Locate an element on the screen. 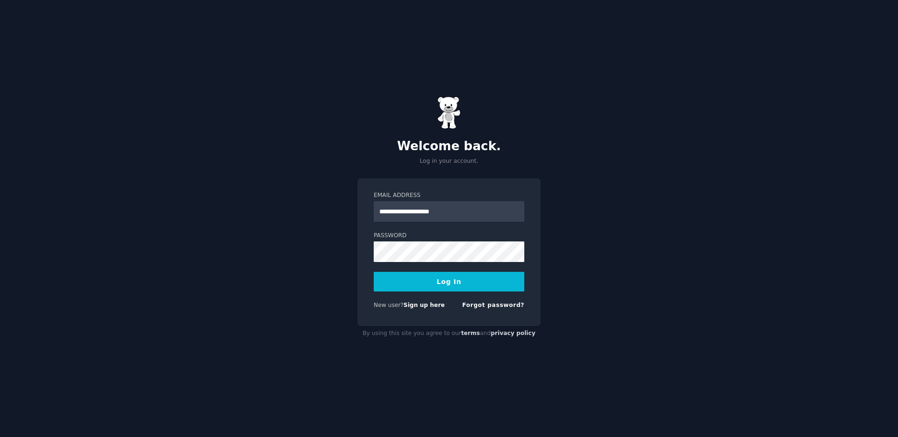 The image size is (898, 437). img: Gummy Bear is located at coordinates (449, 113).